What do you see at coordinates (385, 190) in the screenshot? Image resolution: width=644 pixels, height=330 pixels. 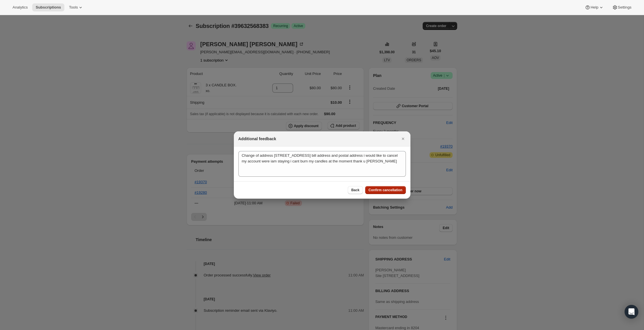 I see `button: Confirm cancellation` at bounding box center [385, 190].